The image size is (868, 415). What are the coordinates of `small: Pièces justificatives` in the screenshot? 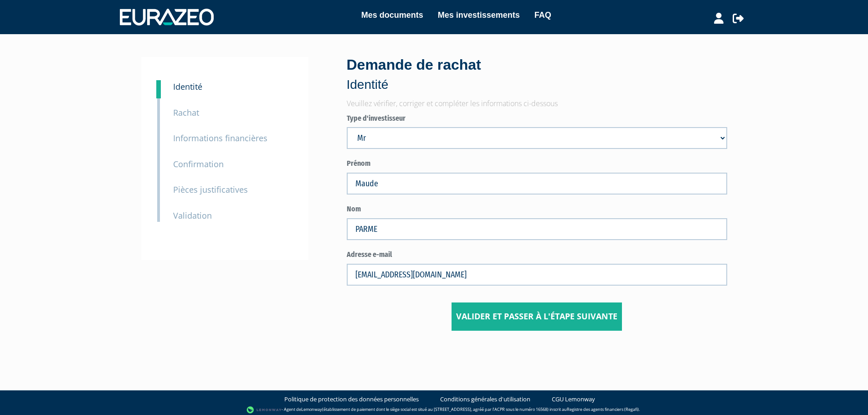 It's located at (211, 189).